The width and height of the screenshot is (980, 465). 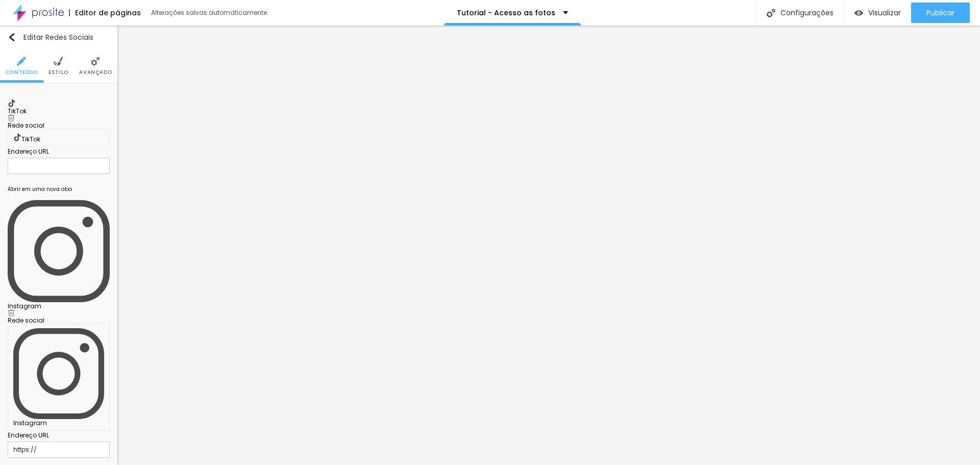 I want to click on p: Tutorial - Acesso as fotos, so click(x=506, y=13).